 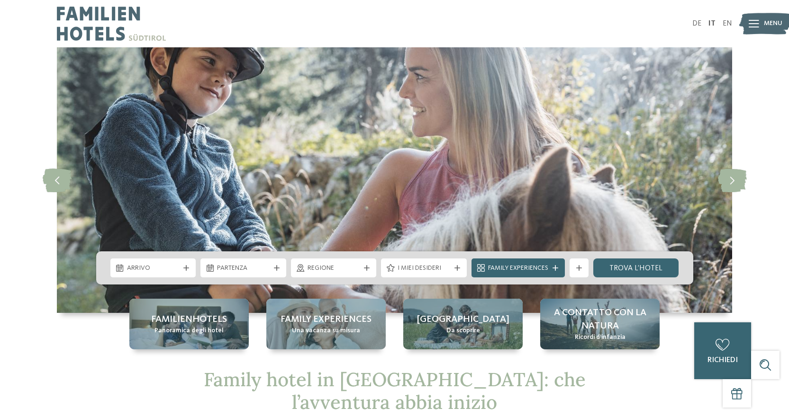 I want to click on a: EN, so click(x=727, y=24).